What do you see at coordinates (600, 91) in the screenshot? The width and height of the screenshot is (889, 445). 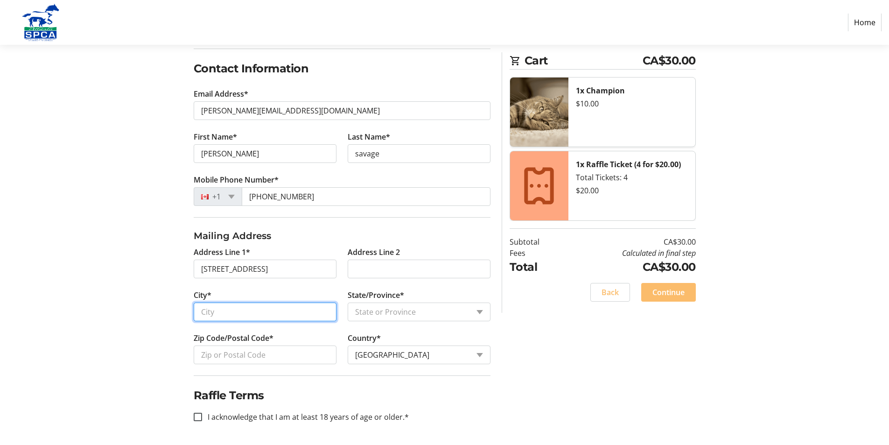 I see `strong: 1x Champion` at bounding box center [600, 91].